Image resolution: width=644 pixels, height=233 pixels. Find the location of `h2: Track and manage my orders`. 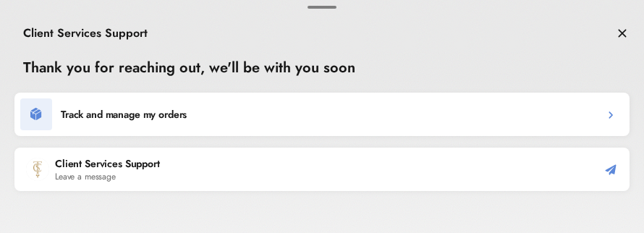

h2: Track and manage my orders is located at coordinates (124, 114).